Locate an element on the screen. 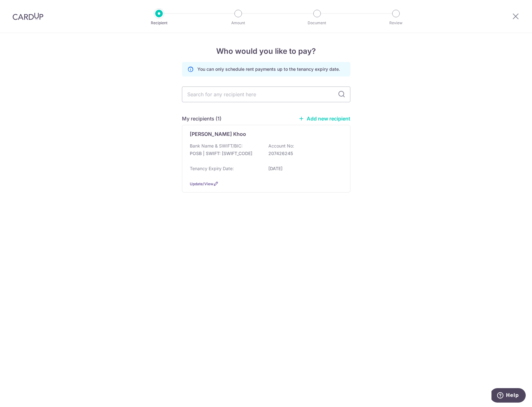 The height and width of the screenshot is (407, 532). p: Amount is located at coordinates (238, 23).